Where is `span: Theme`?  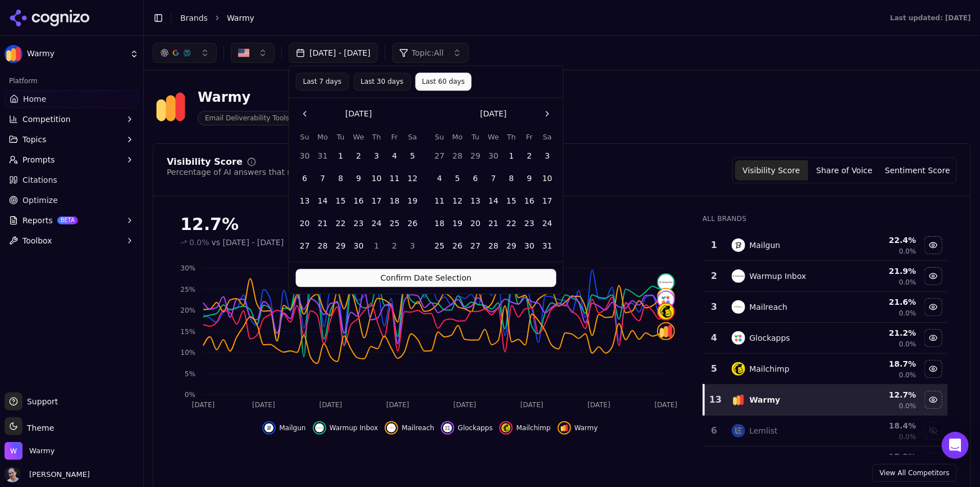
span: Theme is located at coordinates (38, 428).